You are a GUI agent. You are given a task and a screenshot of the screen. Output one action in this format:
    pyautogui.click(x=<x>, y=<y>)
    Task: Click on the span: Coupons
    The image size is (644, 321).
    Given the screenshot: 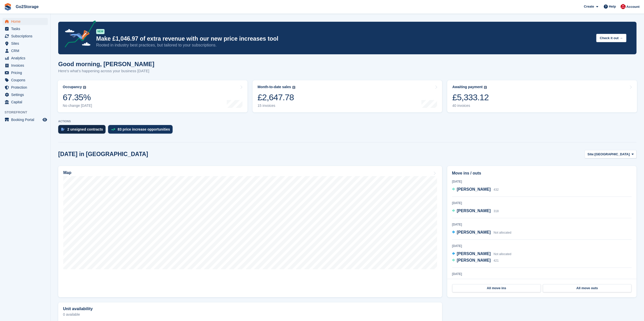 What is the action you would take?
    pyautogui.click(x=26, y=80)
    